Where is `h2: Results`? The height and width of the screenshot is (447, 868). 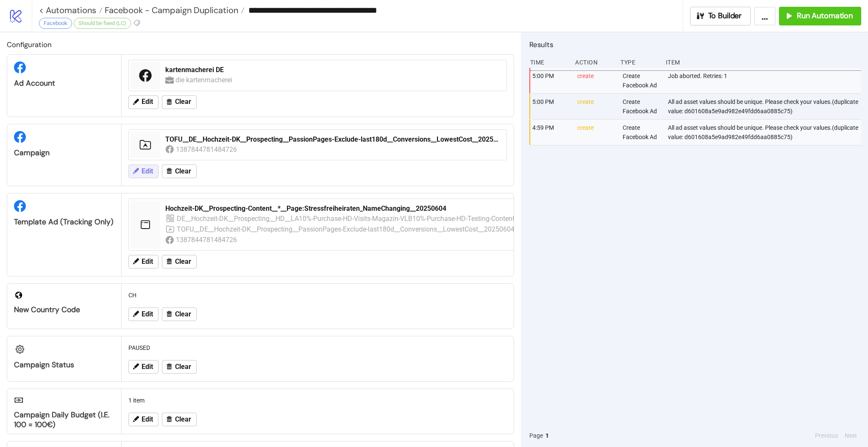 h2: Results is located at coordinates (695, 44).